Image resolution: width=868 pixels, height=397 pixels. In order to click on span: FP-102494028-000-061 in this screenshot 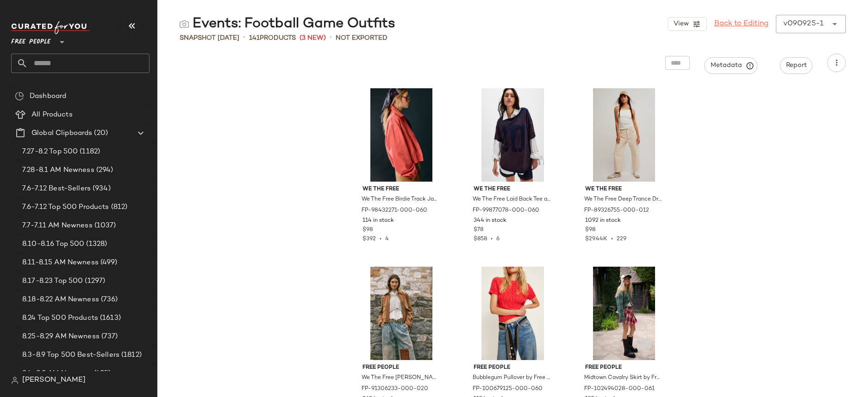, I will do `click(619, 390)`.